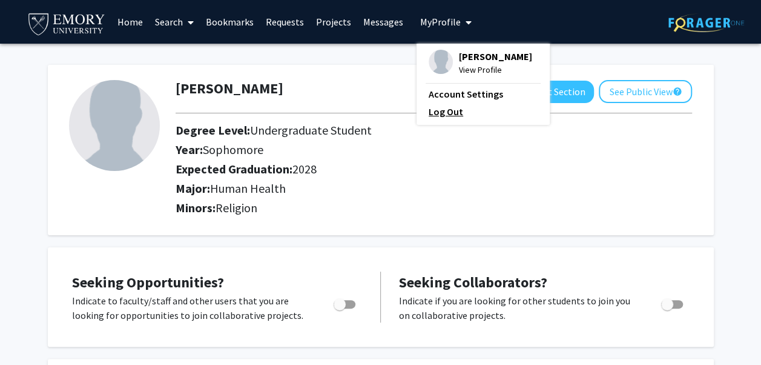 The height and width of the screenshot is (365, 761). I want to click on p: Indicate if you are looking for other students to join you on collaborative projects., so click(518, 308).